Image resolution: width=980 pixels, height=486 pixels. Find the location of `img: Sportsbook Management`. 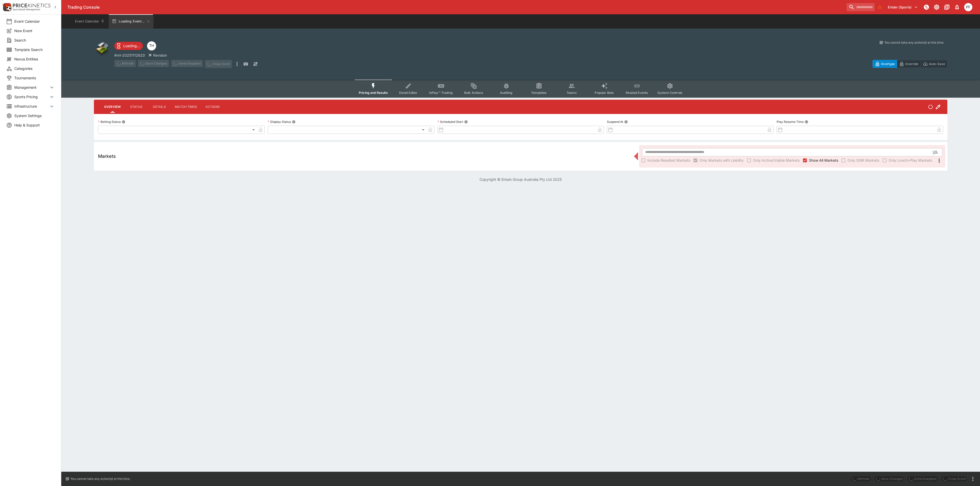

img: Sportsbook Management is located at coordinates (26, 9).